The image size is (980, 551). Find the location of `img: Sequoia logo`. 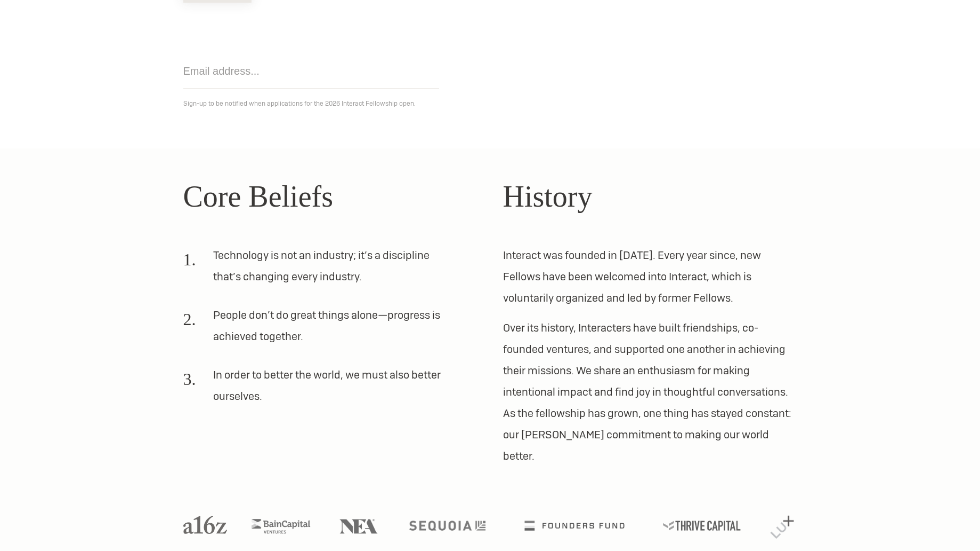

img: Sequoia logo is located at coordinates (447, 525).